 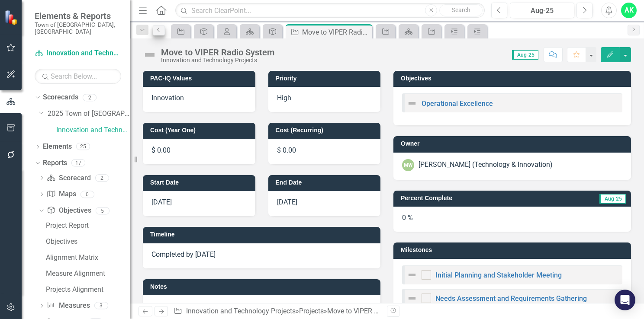 I want to click on button: Search, so click(x=461, y=10).